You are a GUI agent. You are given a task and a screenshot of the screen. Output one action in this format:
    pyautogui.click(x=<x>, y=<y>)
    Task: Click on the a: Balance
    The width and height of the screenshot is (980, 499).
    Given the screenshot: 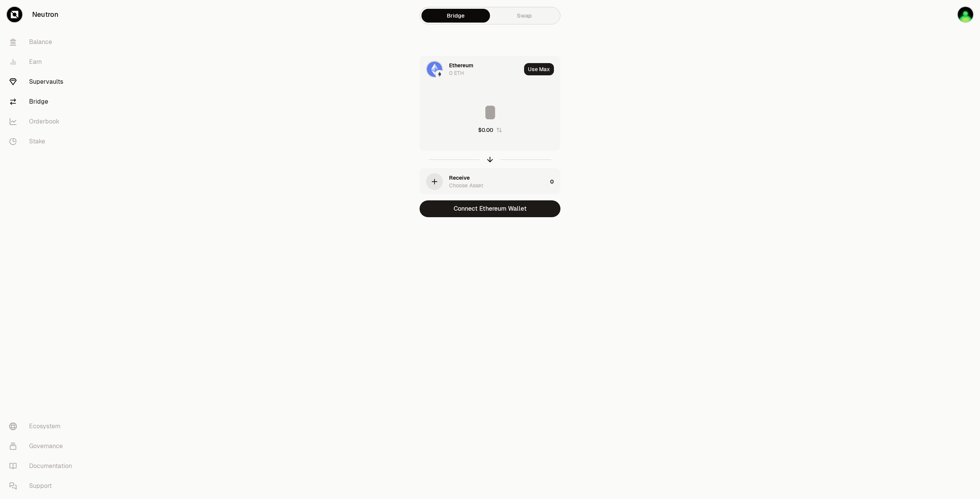 What is the action you would take?
    pyautogui.click(x=43, y=42)
    